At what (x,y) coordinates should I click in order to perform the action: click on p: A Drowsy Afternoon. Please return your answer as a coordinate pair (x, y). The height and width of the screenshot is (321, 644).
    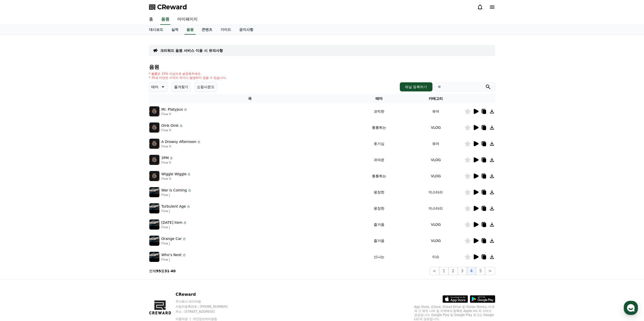
    Looking at the image, I should click on (179, 142).